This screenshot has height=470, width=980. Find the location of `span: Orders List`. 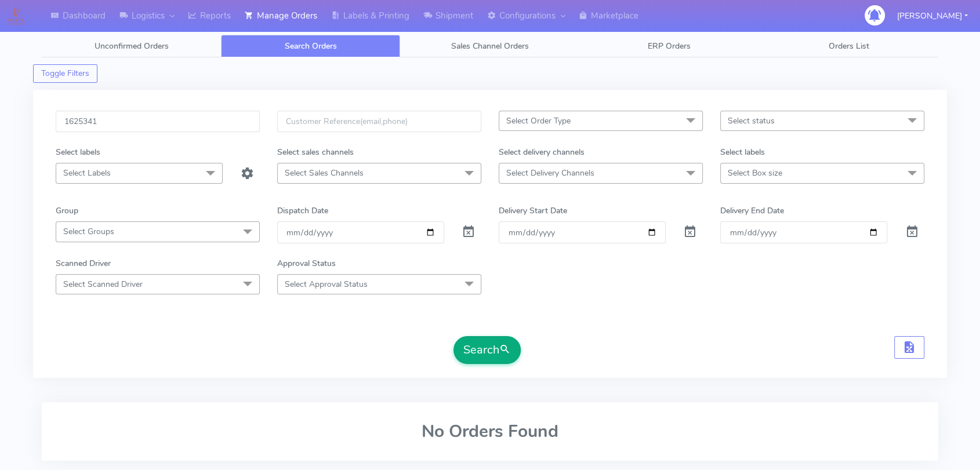

span: Orders List is located at coordinates (848, 46).